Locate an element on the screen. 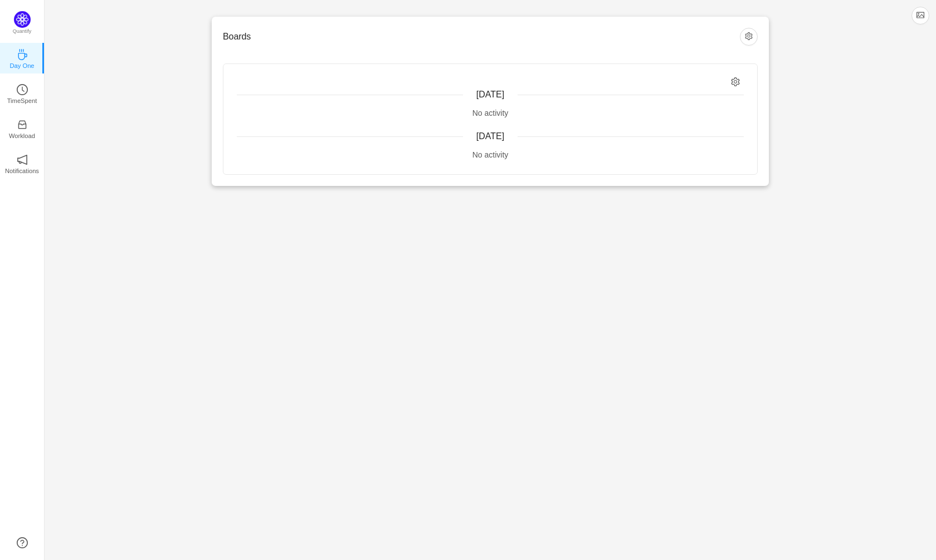 The image size is (936, 560). img: Quantify is located at coordinates (22, 19).